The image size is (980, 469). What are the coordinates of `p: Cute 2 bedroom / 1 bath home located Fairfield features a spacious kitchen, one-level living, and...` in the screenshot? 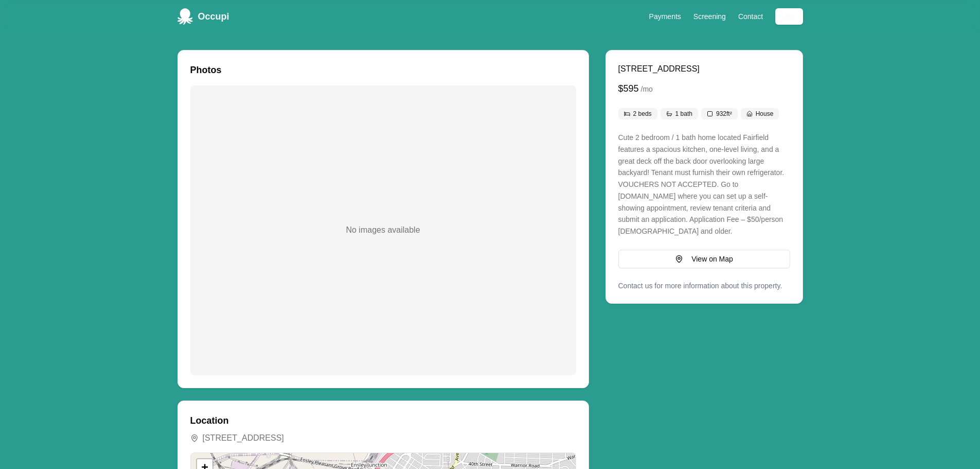 It's located at (704, 184).